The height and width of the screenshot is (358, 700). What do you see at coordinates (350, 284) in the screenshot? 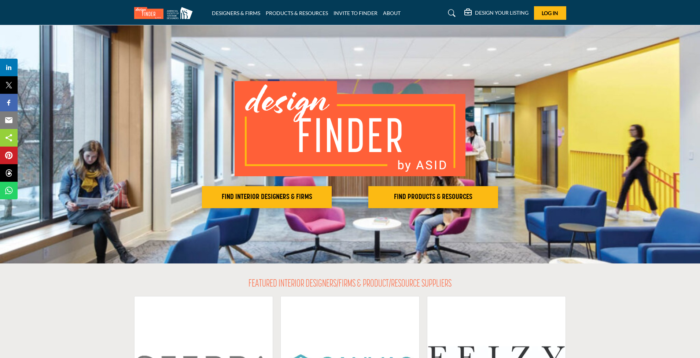
I see `h2: FEATURED INTERIOR DESIGNERS/FIRMS & PRODUCT/RESOURCE SUPPLIERS` at bounding box center [350, 284].